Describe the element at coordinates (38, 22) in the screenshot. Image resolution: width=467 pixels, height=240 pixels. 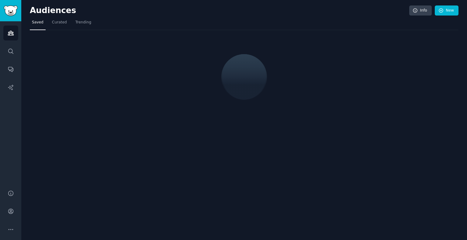
I see `span: Saved` at that location.